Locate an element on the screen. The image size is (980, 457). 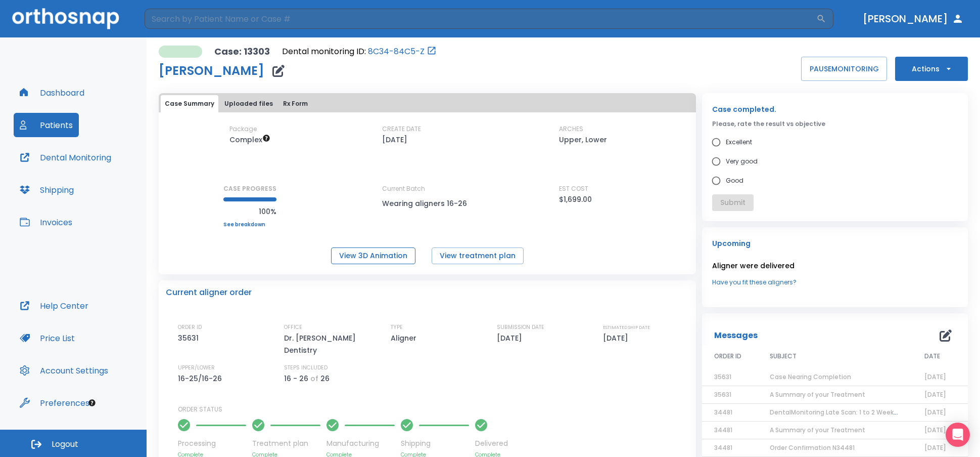
p: SUBMISSION DATE is located at coordinates (521, 327).